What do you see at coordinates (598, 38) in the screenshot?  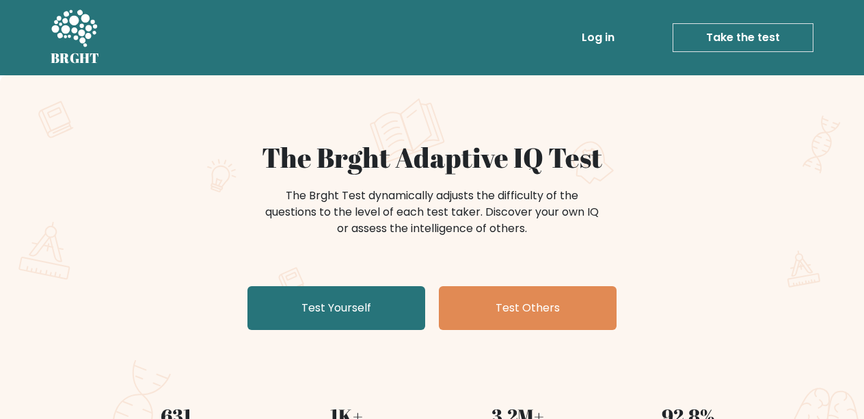 I see `a: Log in` at bounding box center [598, 38].